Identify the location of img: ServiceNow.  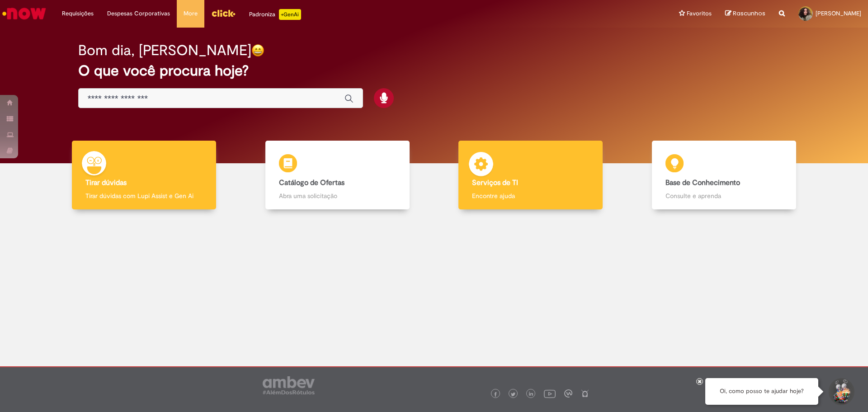
(24, 13).